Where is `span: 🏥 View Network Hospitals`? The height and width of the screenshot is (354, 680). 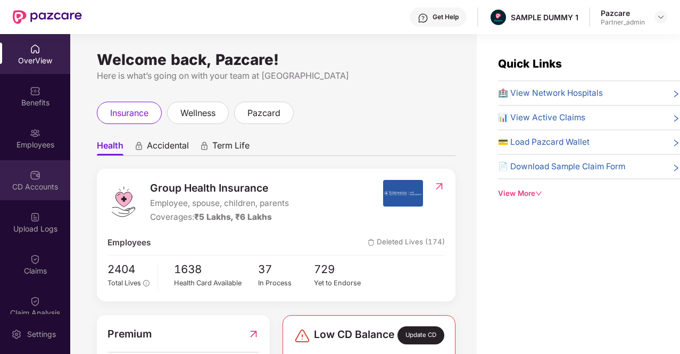 span: 🏥 View Network Hospitals is located at coordinates (550, 93).